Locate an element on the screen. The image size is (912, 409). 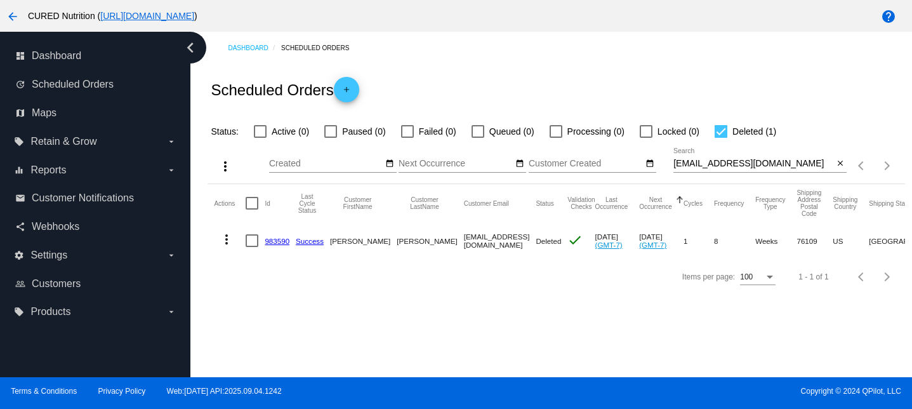
button: Change sorting for NextOccurrenceUtc is located at coordinates (655, 203).